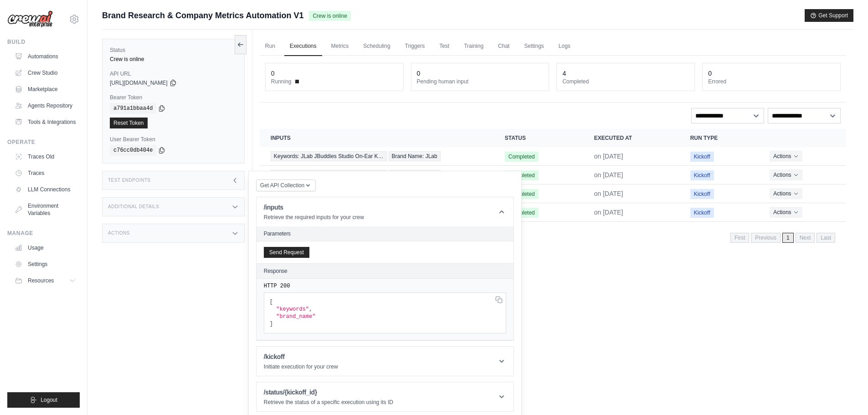 This screenshot has height=415, width=868. What do you see at coordinates (119, 233) in the screenshot?
I see `h3: Actions` at bounding box center [119, 233].